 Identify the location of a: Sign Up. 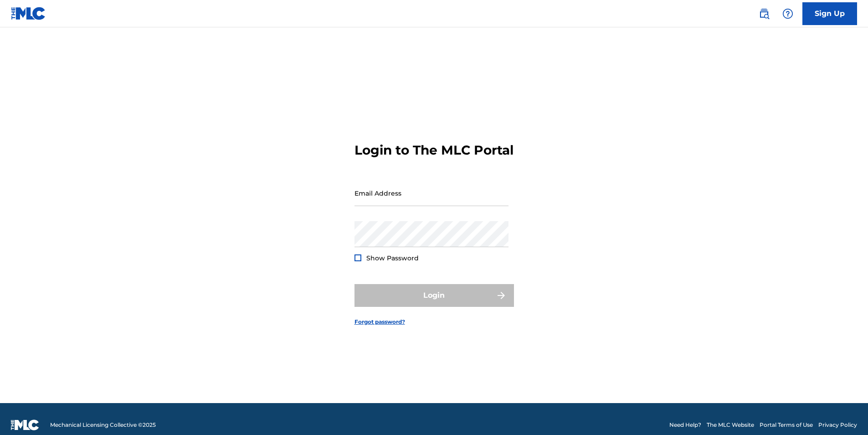
(830, 14).